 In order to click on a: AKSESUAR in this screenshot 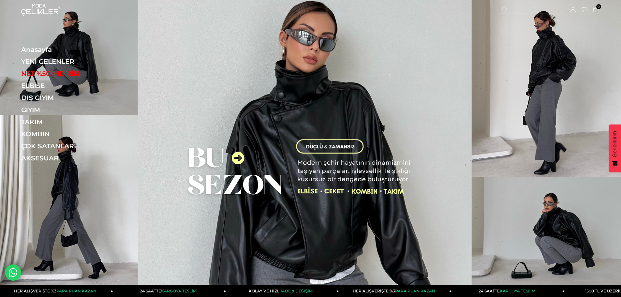, I will do `click(66, 158)`.